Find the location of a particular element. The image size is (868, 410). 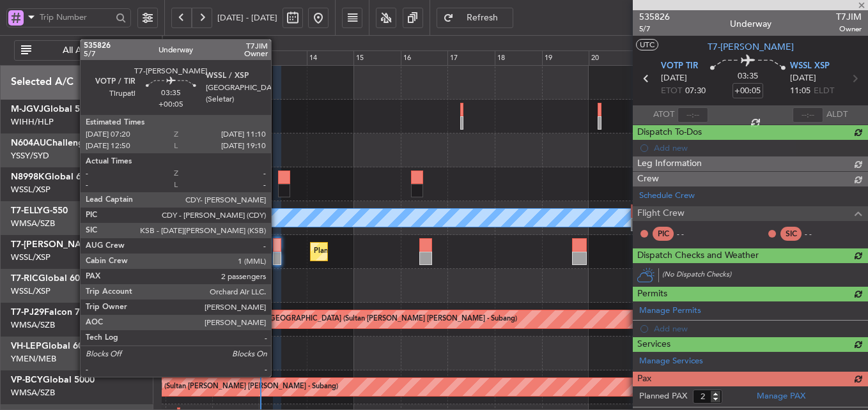

span: VH-LEP is located at coordinates (26, 346).